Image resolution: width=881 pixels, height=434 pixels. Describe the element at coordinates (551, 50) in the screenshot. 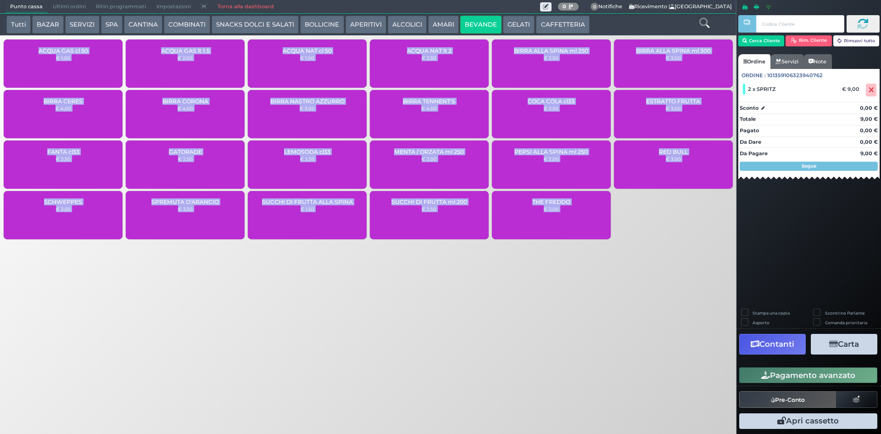

I see `span: BIRRA ALLA SPINA ml 250` at that location.